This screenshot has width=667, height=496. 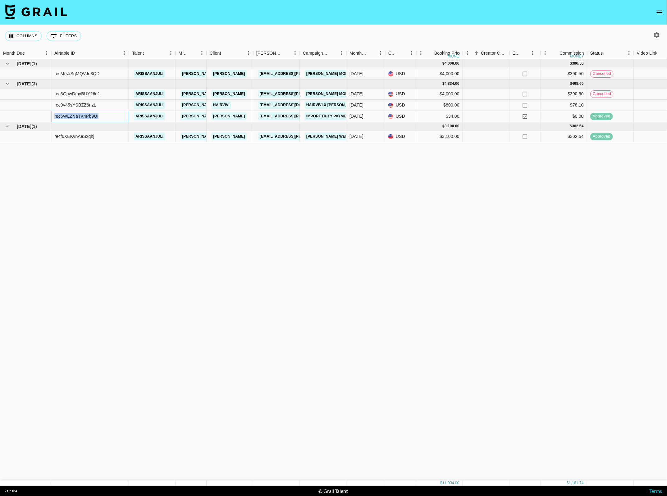 I want to click on div: © Grail Talent, so click(x=333, y=491).